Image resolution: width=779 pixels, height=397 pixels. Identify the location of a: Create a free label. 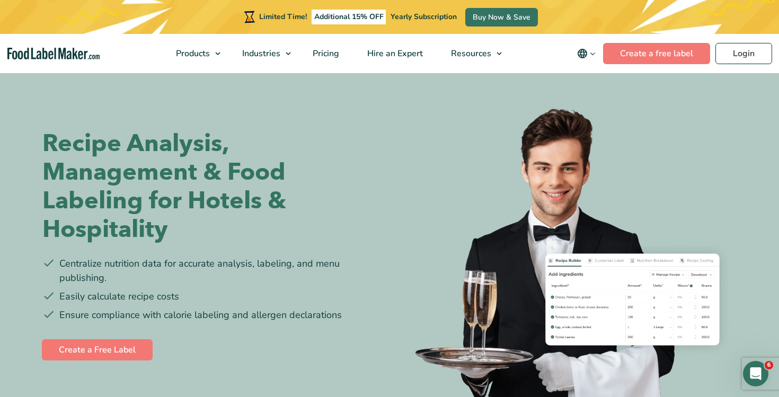
(657, 54).